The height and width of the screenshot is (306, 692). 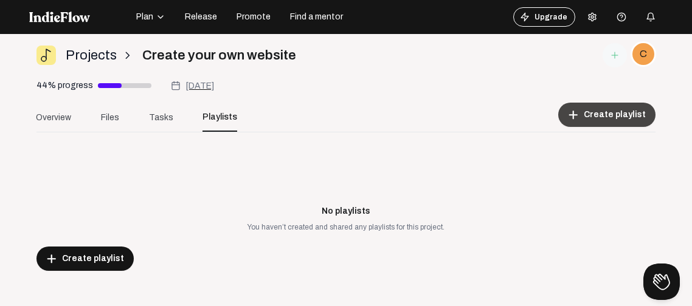 I want to click on span: Projects, so click(x=91, y=55).